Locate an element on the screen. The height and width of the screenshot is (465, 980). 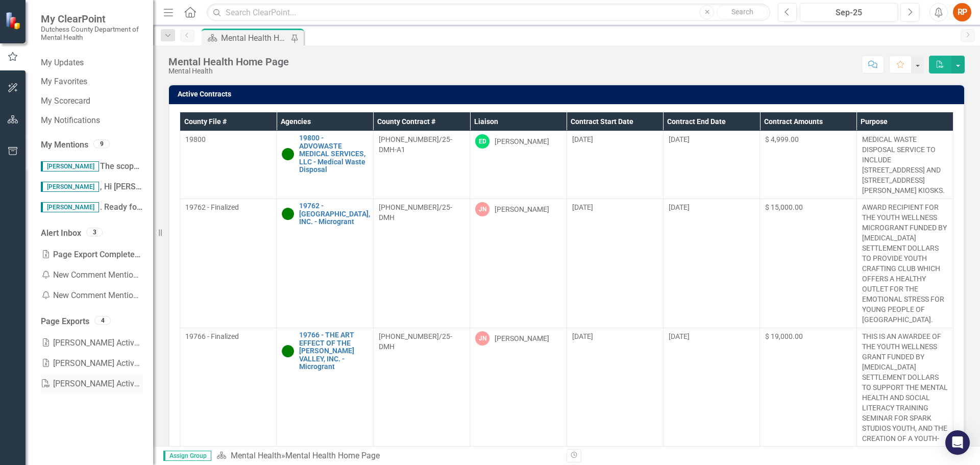
small: Dutchess County Department of Mental Health is located at coordinates (92, 33).